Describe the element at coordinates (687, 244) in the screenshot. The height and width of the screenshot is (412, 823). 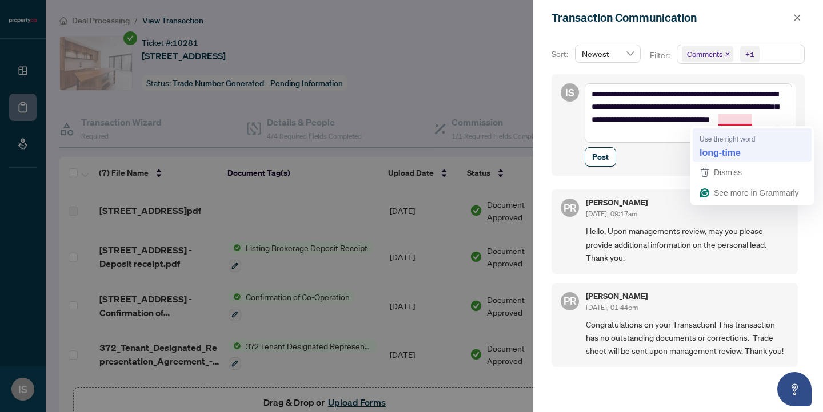
I see `span: Hello, Upon managements review, may you please provide additional information on the personal lea...` at that location.